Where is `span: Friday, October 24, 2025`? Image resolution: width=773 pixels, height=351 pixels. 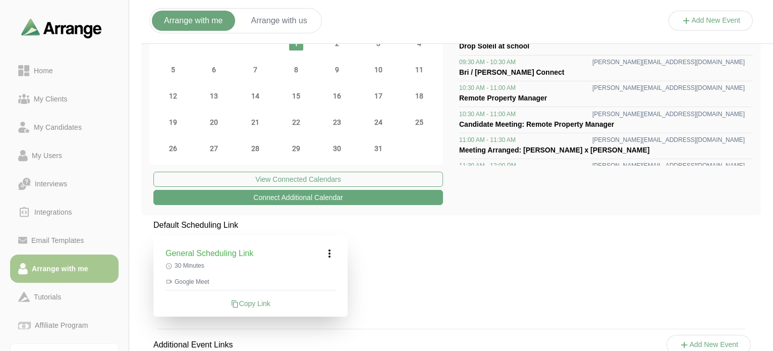 span: Friday, October 24, 2025 is located at coordinates (378, 122).